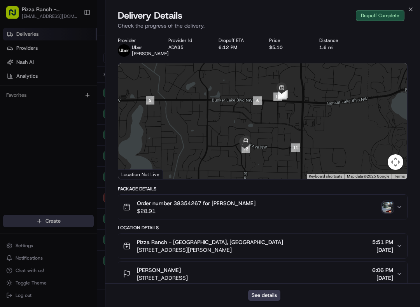 The width and height of the screenshot is (420, 307). What do you see at coordinates (99, 157) in the screenshot?
I see `span: API Documentation` at bounding box center [99, 157].